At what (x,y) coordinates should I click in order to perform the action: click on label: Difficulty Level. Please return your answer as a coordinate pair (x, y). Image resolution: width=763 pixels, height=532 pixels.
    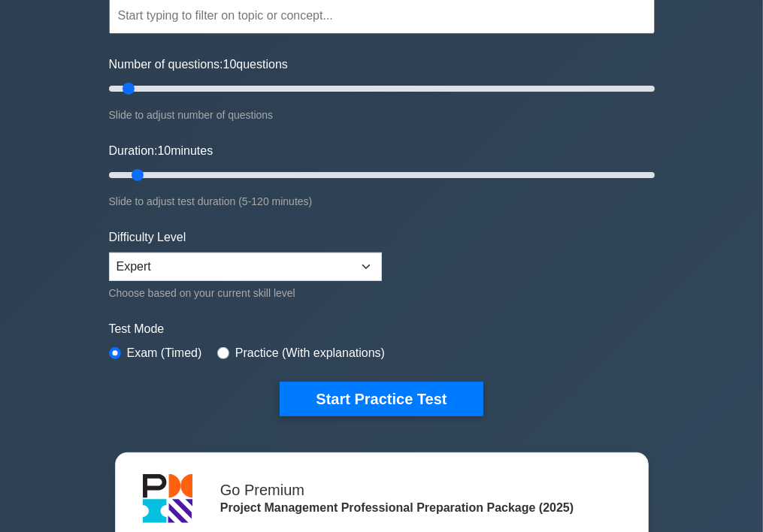
    Looking at the image, I should click on (147, 238).